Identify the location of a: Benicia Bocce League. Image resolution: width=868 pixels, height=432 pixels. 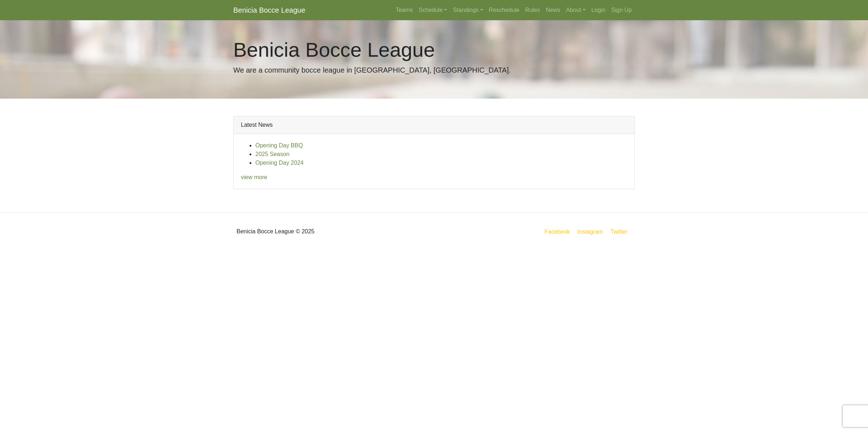
(269, 10).